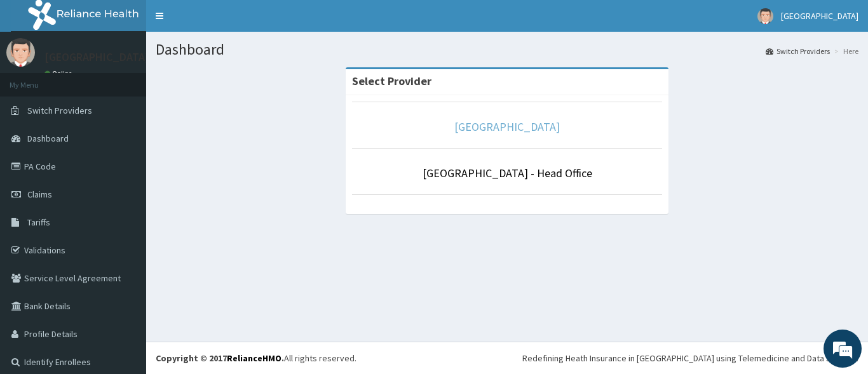  I want to click on a: Online, so click(60, 73).